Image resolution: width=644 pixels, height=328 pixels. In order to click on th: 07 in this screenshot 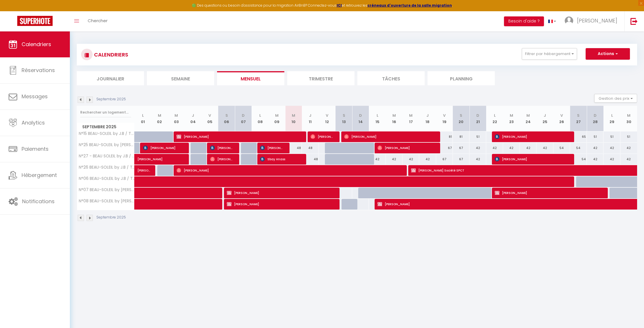, I will do `click(243, 118)`.